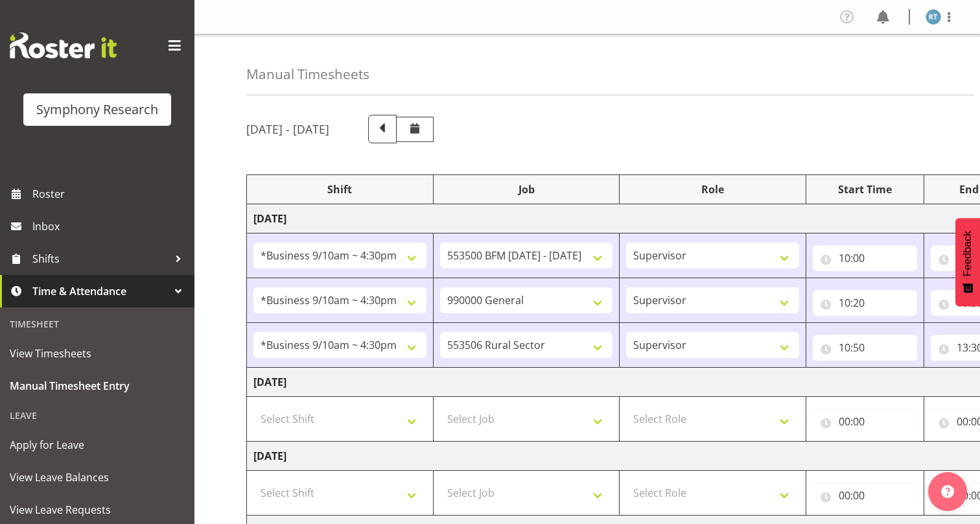 The width and height of the screenshot is (980, 524). Describe the element at coordinates (100, 259) in the screenshot. I see `span: Shifts` at that location.